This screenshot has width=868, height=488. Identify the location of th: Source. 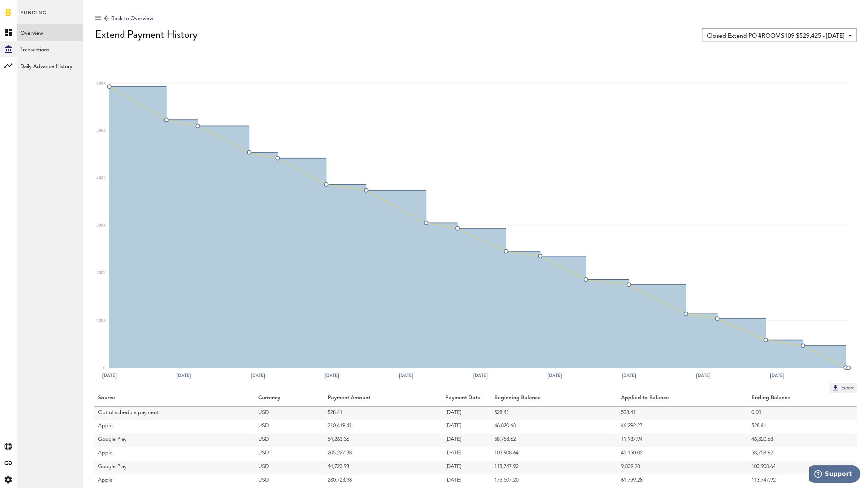
(174, 399).